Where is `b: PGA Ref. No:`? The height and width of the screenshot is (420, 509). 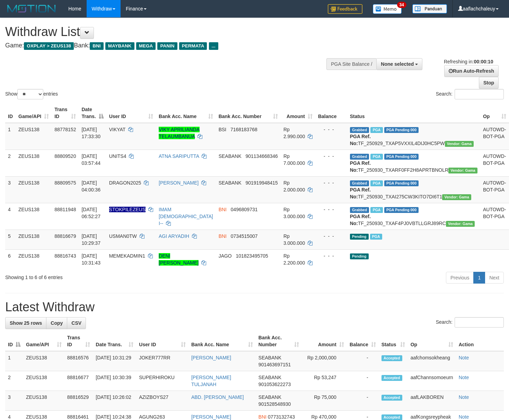
b: PGA Ref. No: is located at coordinates (360, 167).